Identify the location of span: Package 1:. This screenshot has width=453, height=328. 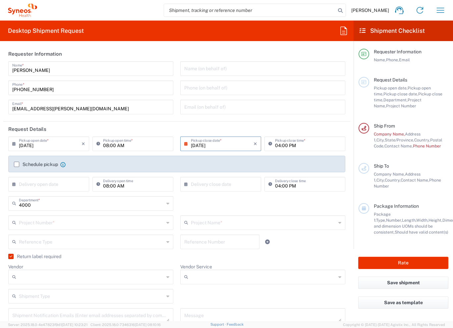
(382, 217).